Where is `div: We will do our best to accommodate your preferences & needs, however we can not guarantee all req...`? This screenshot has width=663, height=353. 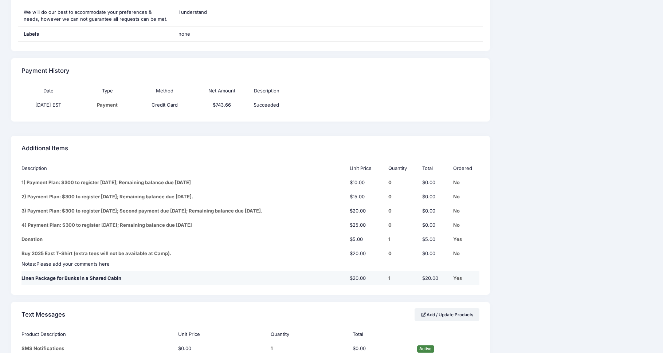 div: We will do our best to accommodate your preferences & needs, however we can not guarantee all req... is located at coordinates (95, 16).